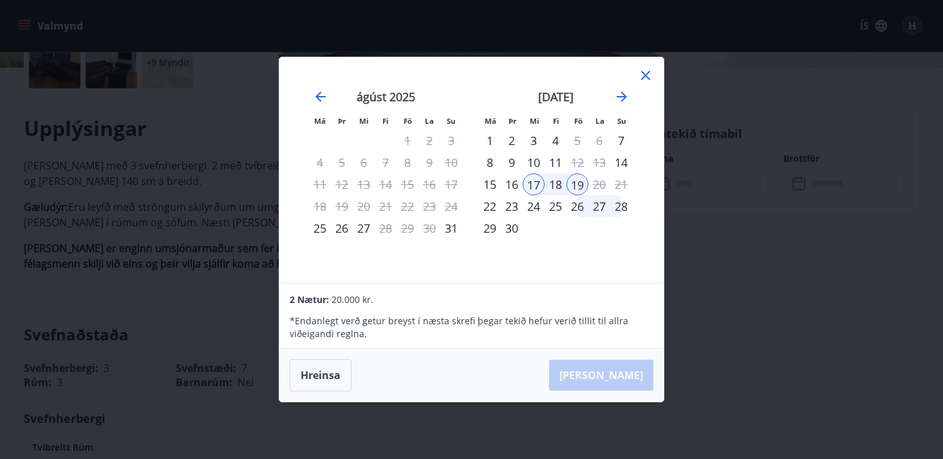 The image size is (943, 459). Describe the element at coordinates (512, 206) in the screenshot. I see `div: 23` at that location.